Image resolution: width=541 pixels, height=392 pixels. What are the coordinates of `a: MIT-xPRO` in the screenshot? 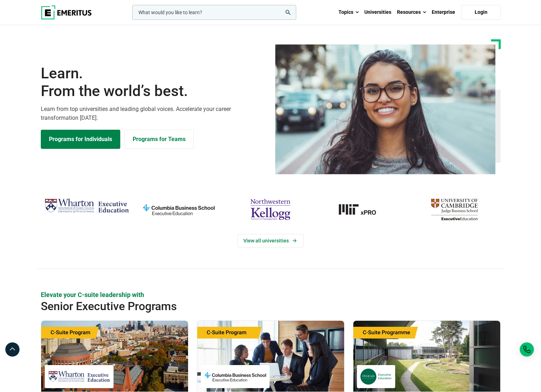 It's located at (362, 210).